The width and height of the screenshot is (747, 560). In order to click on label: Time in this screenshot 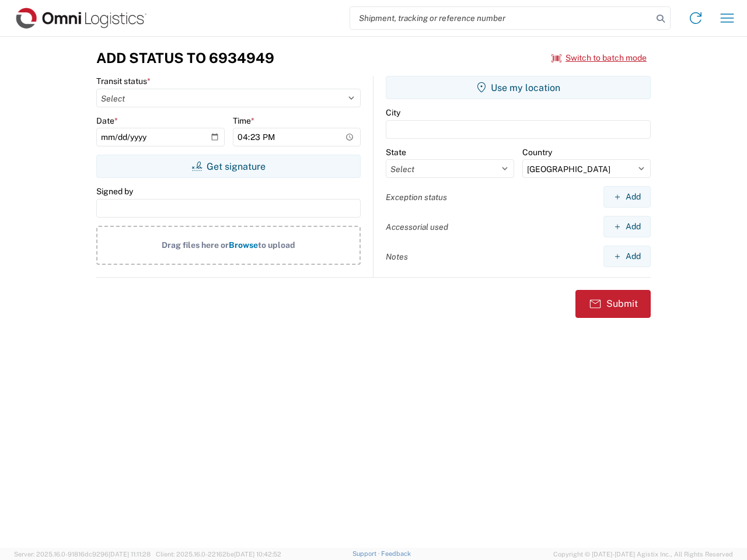, I will do `click(244, 121)`.